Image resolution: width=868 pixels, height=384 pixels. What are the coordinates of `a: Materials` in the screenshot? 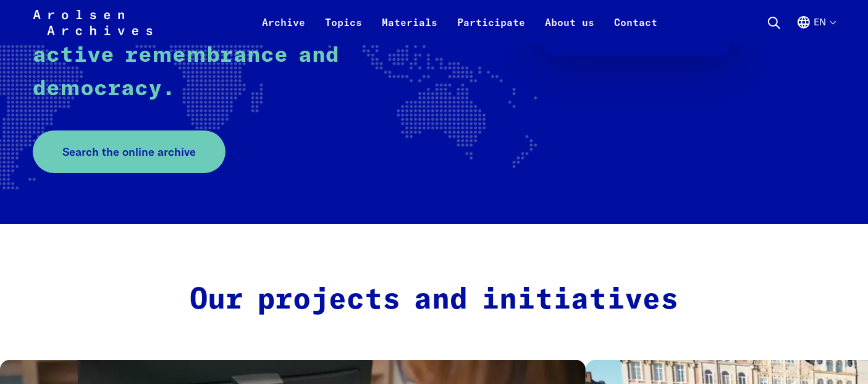 It's located at (410, 30).